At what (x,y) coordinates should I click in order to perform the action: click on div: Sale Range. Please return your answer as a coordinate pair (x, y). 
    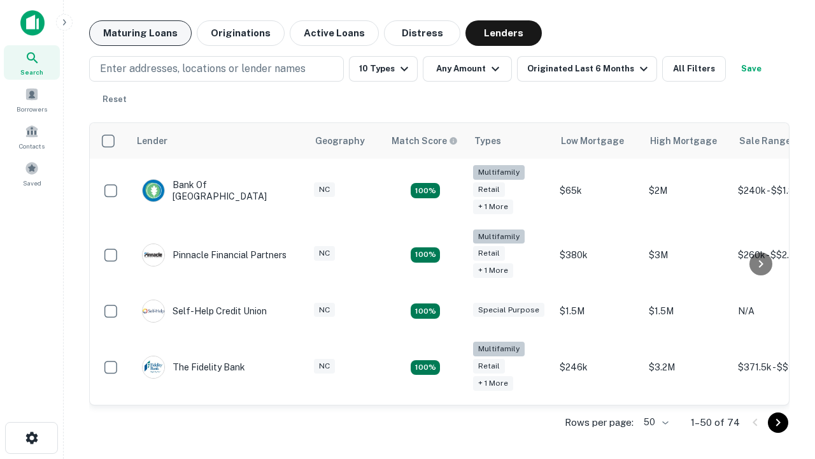
    Looking at the image, I should click on (765, 141).